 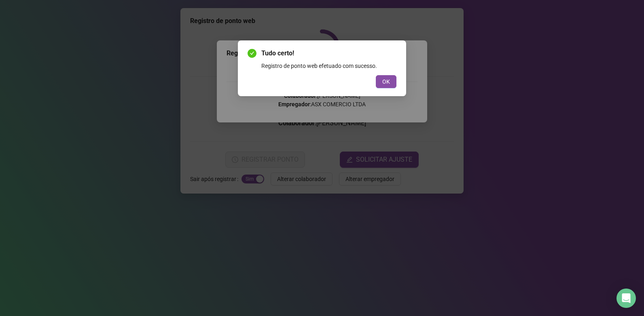 I want to click on div: Open Intercom Messenger, so click(x=626, y=298).